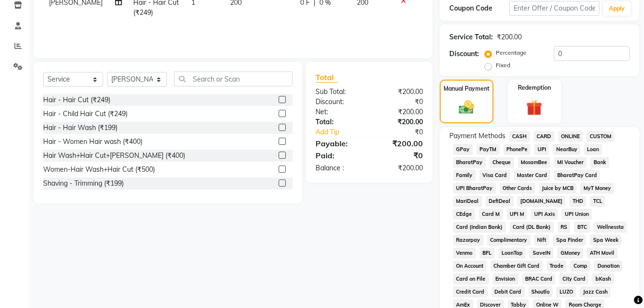 This screenshot has width=644, height=308. What do you see at coordinates (597, 201) in the screenshot?
I see `span: TCL` at bounding box center [597, 201].